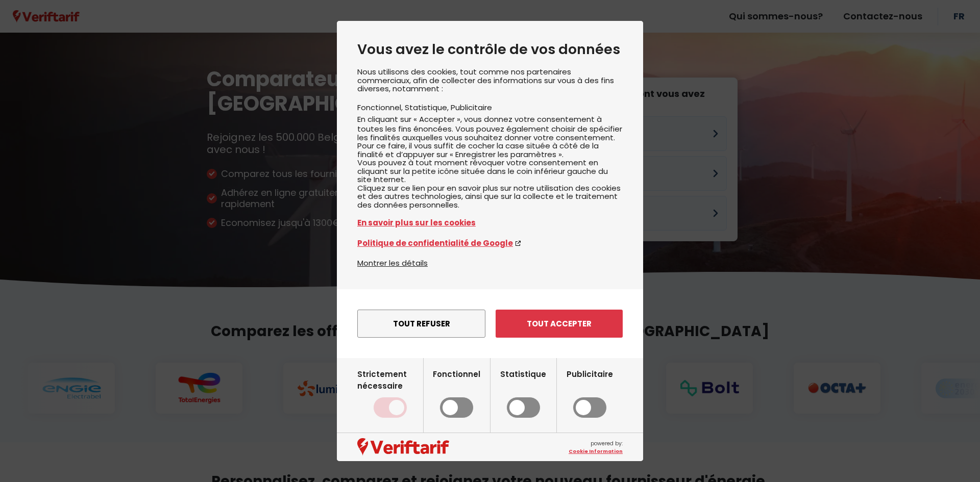  I want to click on button: Tout accepter, so click(559, 323).